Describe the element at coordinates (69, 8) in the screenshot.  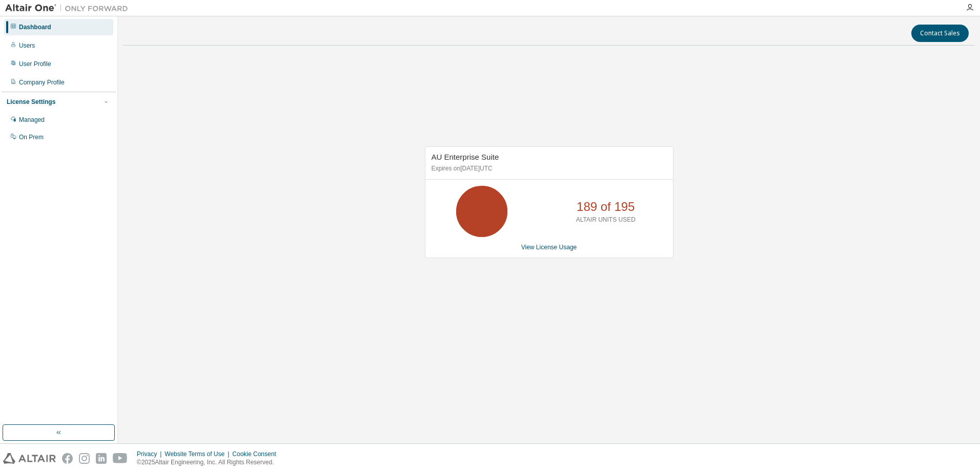
I see `img: Altair One` at that location.